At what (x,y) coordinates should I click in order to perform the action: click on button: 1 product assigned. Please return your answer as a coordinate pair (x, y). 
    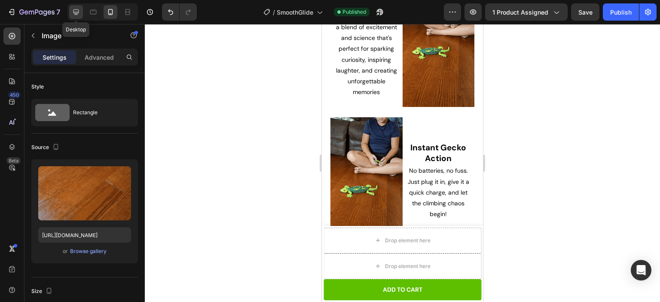
    Looking at the image, I should click on (526, 12).